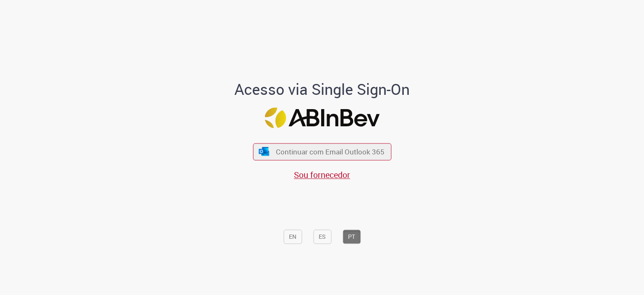 This screenshot has width=644, height=295. I want to click on img: ícone Azure/Microsoft 360, so click(264, 151).